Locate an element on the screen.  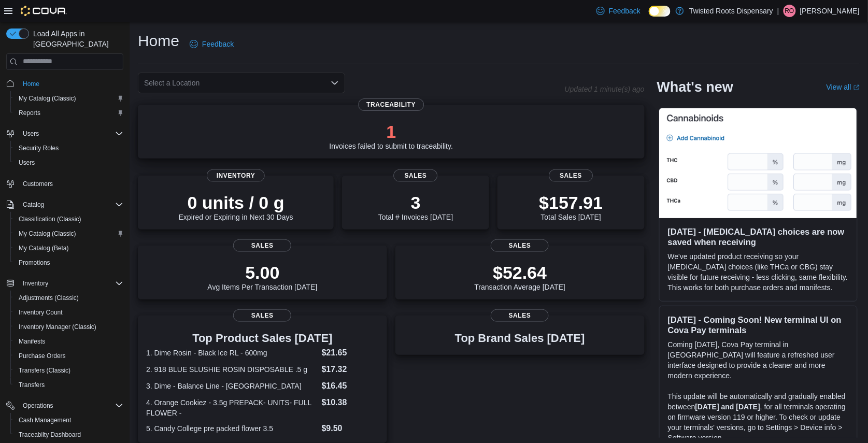
a: Security Roles is located at coordinates (38, 148).